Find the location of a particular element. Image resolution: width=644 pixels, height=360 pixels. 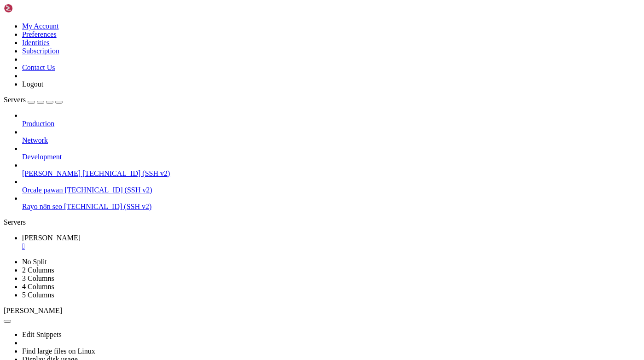

a: No Split is located at coordinates (34, 262).